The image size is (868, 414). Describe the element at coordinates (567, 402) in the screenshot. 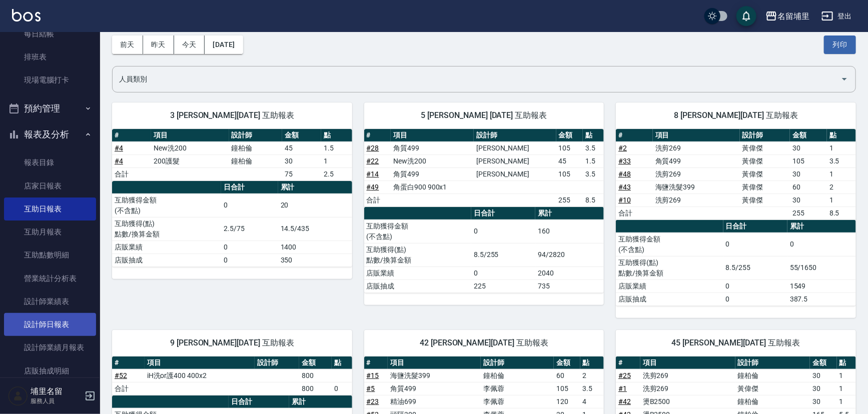

I see `td: 120` at that location.